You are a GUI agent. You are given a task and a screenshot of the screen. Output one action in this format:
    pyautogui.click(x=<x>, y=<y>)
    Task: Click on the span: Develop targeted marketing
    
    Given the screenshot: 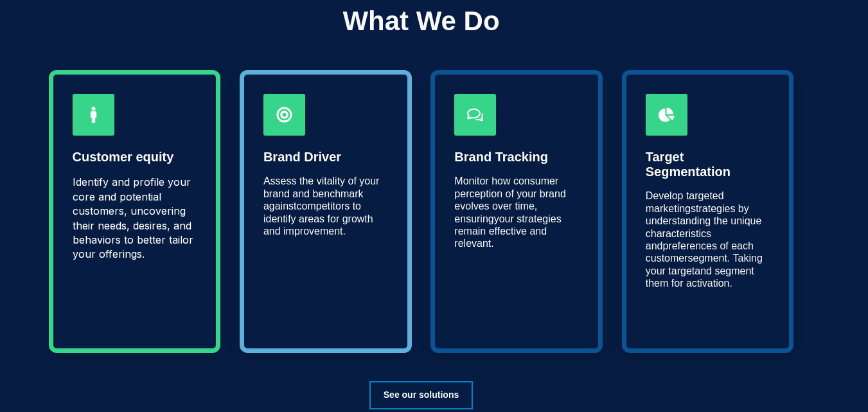 What is the action you would take?
    pyautogui.click(x=685, y=201)
    